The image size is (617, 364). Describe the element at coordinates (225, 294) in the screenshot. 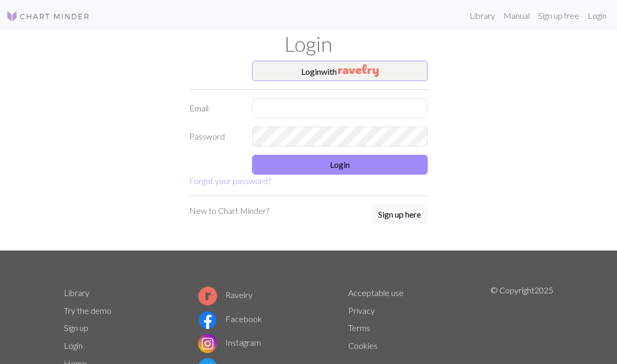

I see `a: Ravelry` at that location.